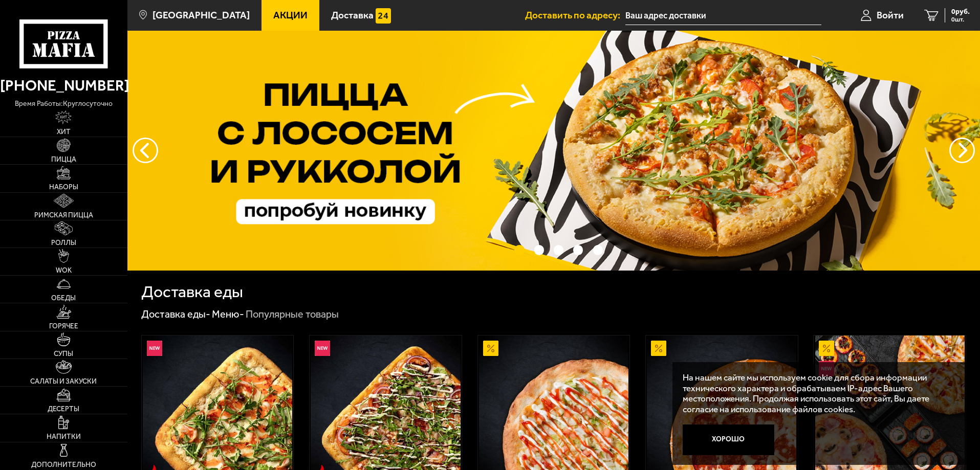 The image size is (980, 470). I want to click on h1: Доставка еды, so click(192, 293).